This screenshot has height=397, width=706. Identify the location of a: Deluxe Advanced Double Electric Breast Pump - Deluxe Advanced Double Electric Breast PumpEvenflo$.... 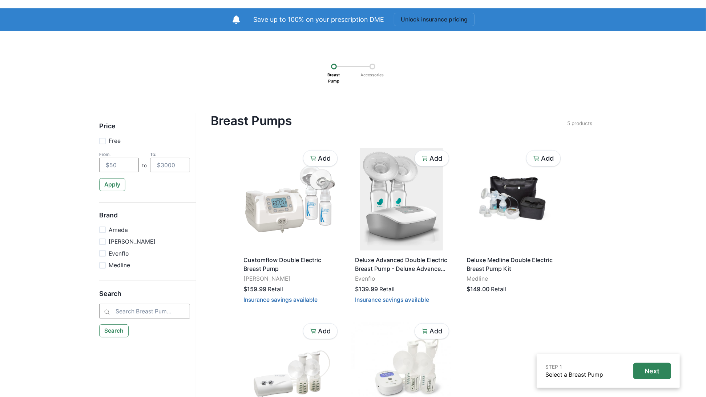
(402, 228).